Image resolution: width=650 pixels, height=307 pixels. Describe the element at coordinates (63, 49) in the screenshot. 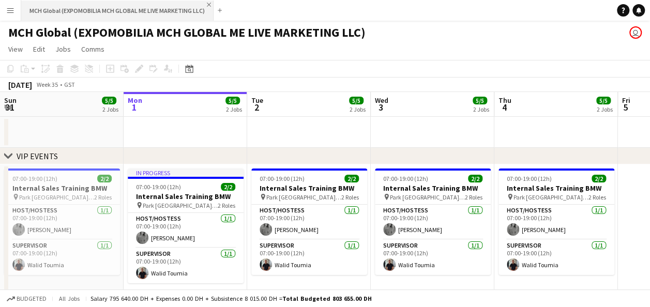

I see `span: Jobs` at that location.